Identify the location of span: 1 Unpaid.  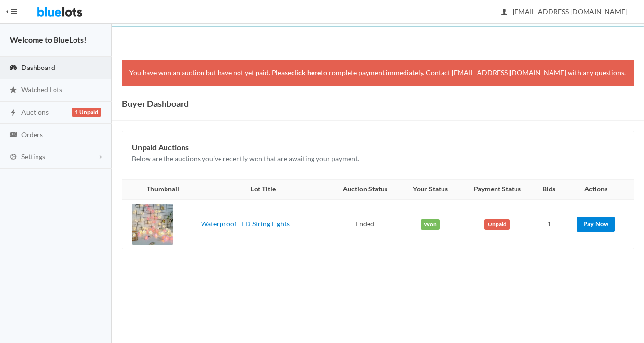
(86, 113).